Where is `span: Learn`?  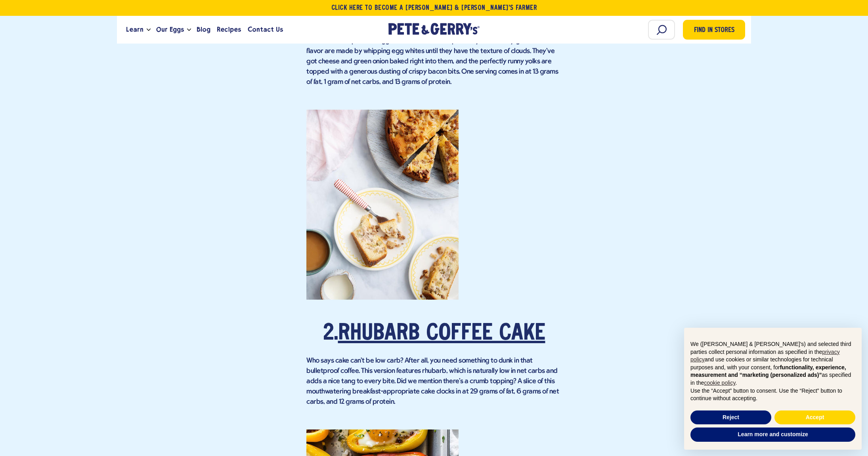
span: Learn is located at coordinates (135, 29).